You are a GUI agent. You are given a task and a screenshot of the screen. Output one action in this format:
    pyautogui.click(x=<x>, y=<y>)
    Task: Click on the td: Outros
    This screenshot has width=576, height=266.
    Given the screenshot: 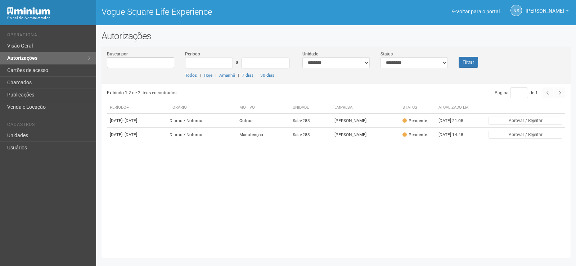 What is the action you would take?
    pyautogui.click(x=263, y=121)
    